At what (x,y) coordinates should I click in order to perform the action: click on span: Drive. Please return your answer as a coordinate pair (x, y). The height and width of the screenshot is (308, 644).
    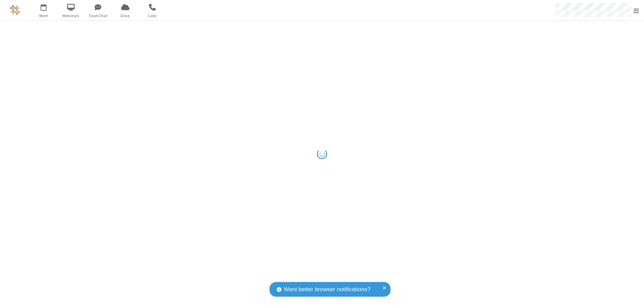
    Looking at the image, I should click on (125, 16).